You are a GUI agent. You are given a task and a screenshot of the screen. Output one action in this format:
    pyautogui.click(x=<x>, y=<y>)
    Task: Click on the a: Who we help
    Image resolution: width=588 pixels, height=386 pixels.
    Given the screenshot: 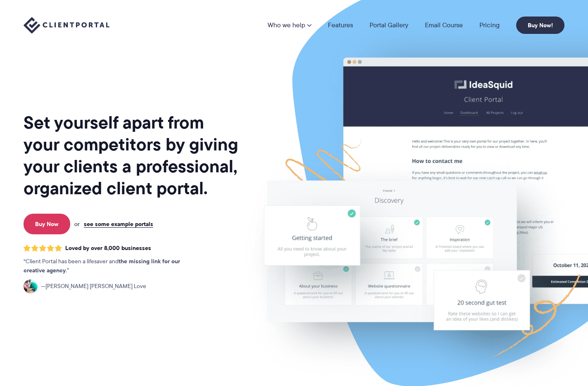 What is the action you would take?
    pyautogui.click(x=289, y=25)
    